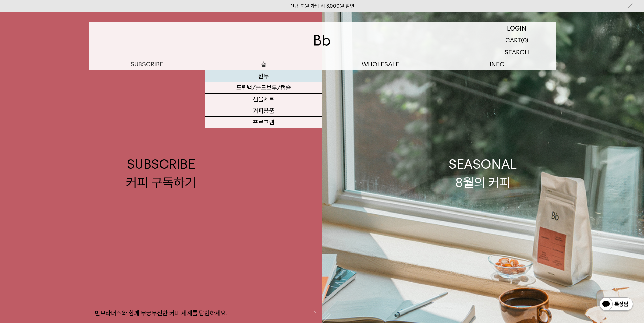 The width and height of the screenshot is (644, 323). What do you see at coordinates (147, 64) in the screenshot?
I see `p: SUBSCRIBE` at bounding box center [147, 64].